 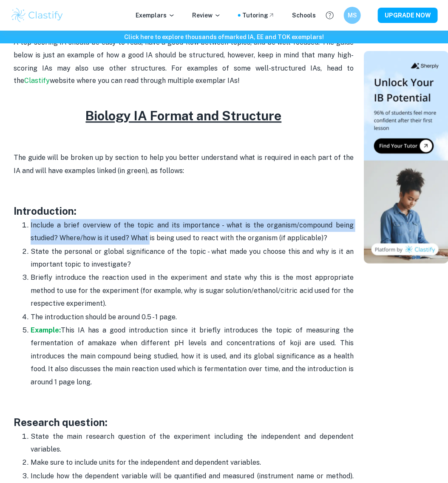 I want to click on p: The introduction should be around 0.5 - 1 page., so click(x=192, y=318).